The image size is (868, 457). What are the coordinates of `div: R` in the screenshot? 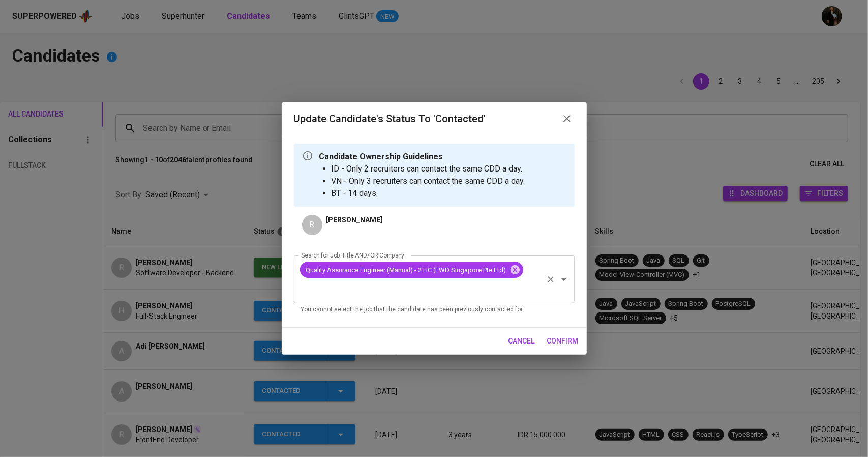 It's located at (312, 225).